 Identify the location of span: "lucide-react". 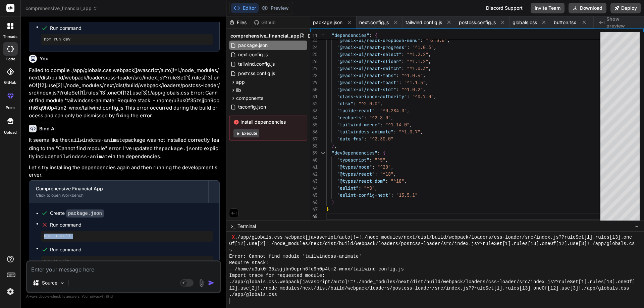
(356, 110).